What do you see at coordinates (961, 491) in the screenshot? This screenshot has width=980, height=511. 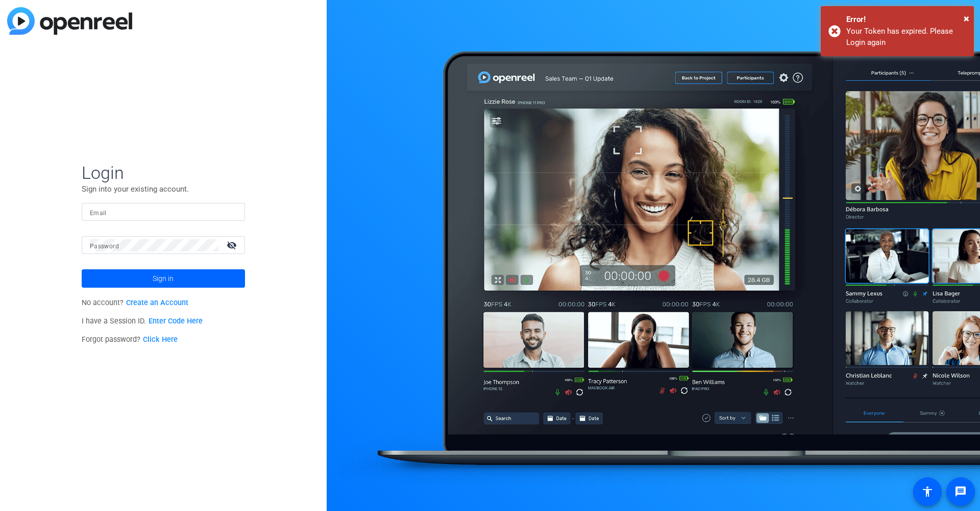 I see `mat-icon: message` at bounding box center [961, 491].